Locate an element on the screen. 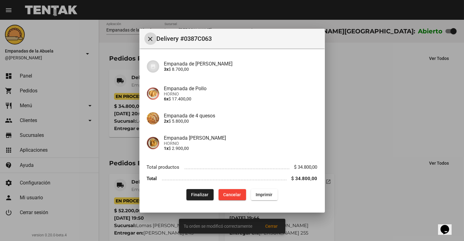 This screenshot has width=464, height=241. b: 3x is located at coordinates (166, 69).